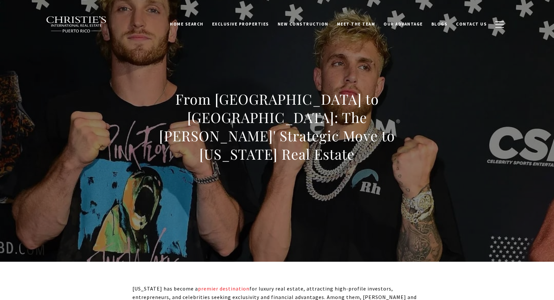  What do you see at coordinates (439, 24) in the screenshot?
I see `span: Blogs` at bounding box center [439, 24].